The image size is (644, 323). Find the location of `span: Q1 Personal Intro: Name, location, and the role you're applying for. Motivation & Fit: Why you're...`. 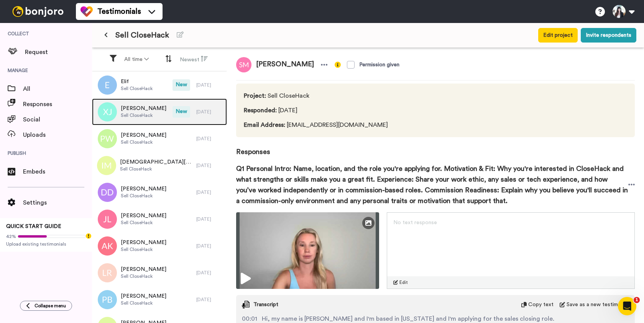

span: Q1 Personal Intro: Name, location, and the role you're applying for. Motivation & Fit: Why you're... is located at coordinates (432, 185).